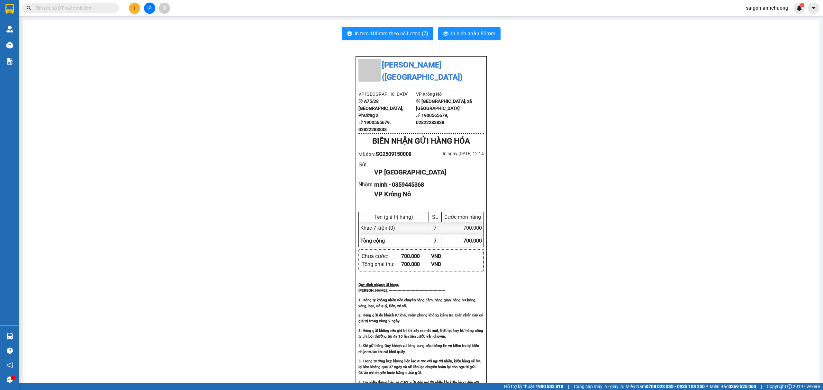 Image resolution: width=823 pixels, height=390 pixels. What do you see at coordinates (390, 154) in the screenshot?
I see `div: Mã đơn:` at bounding box center [390, 154].